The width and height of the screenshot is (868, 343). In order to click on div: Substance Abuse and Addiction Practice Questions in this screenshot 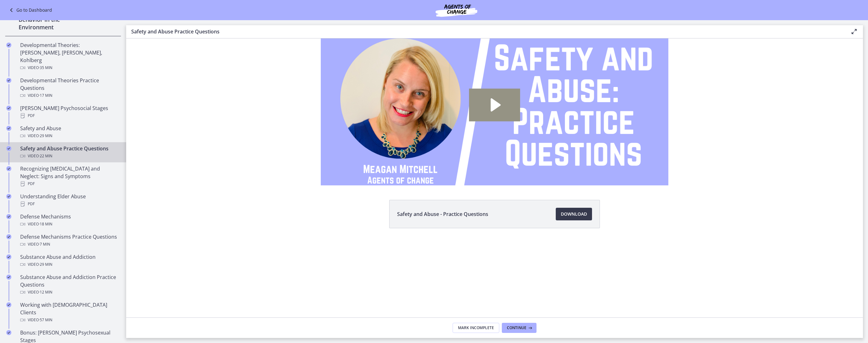, I will do `click(70, 285)`.